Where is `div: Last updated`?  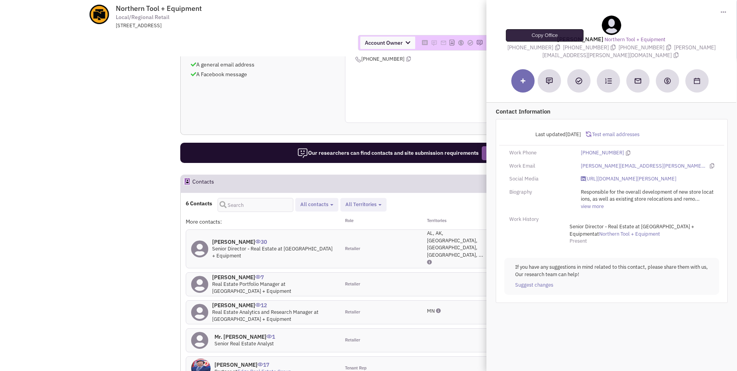
div: Last updated is located at coordinates (545, 134).